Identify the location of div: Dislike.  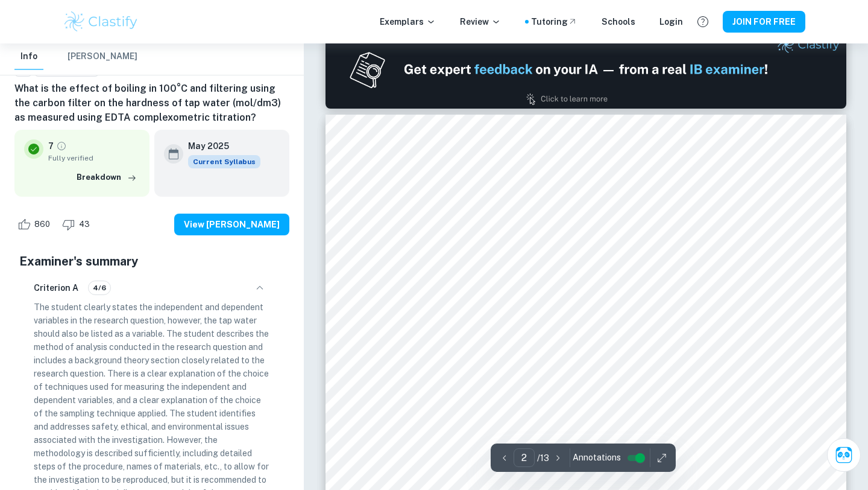
(78, 224).